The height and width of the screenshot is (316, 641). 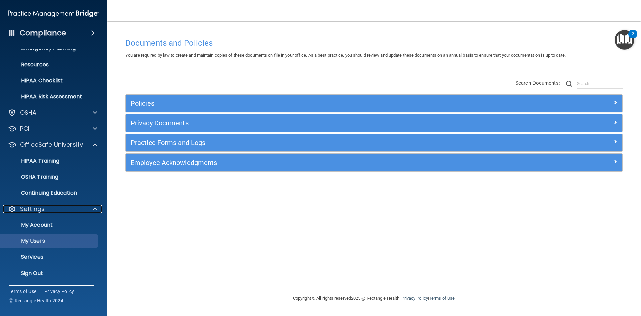 What do you see at coordinates (50, 273) in the screenshot?
I see `p: Sign Out` at bounding box center [50, 273].